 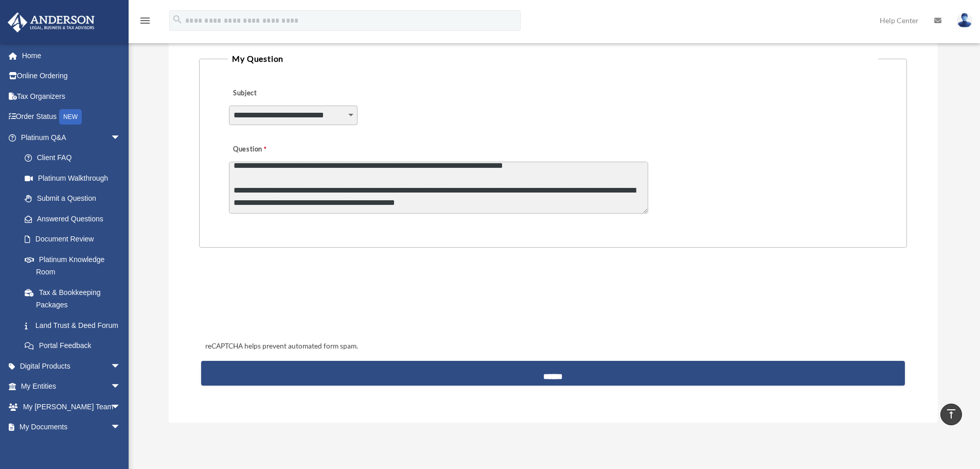 What do you see at coordinates (72, 117) in the screenshot?
I see `a: Order StatusNEW` at bounding box center [72, 117].